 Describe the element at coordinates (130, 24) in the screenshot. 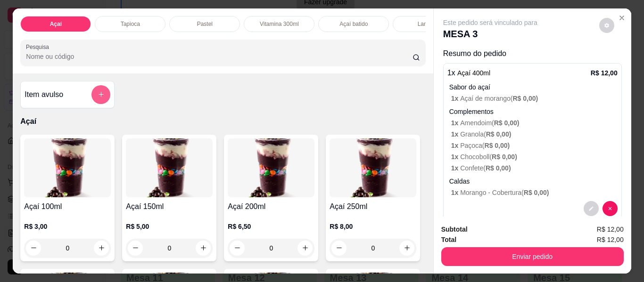

I see `p: Tapioca` at that location.